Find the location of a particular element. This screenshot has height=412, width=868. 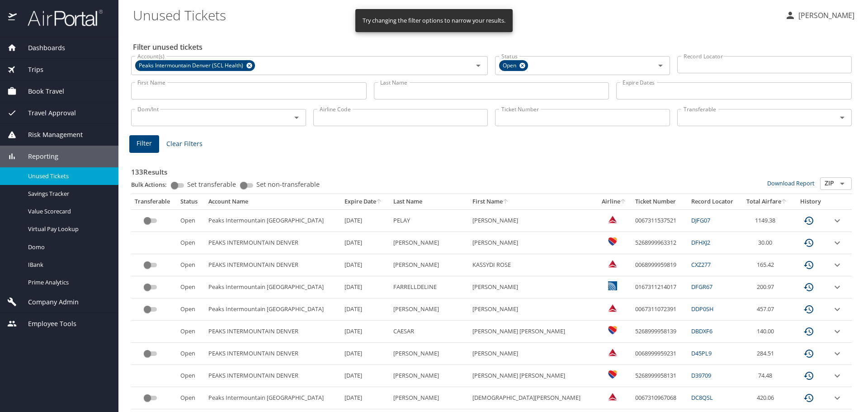

th: Status is located at coordinates (191, 201).